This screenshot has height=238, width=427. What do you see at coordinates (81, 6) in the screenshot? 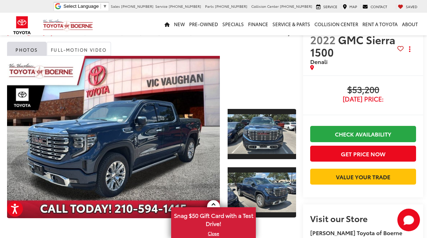
I see `span: Select Language` at bounding box center [81, 6].